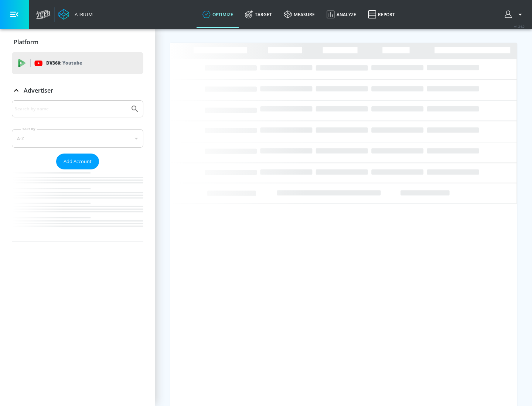  I want to click on div: DV360: Youtube, so click(77, 63).